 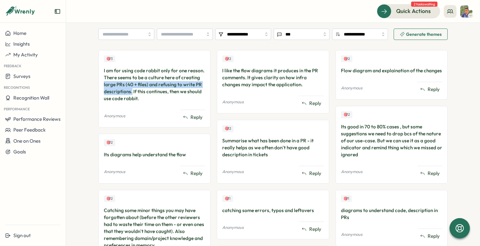 What do you see at coordinates (424, 34) in the screenshot?
I see `span: Generate themes` at bounding box center [424, 34].